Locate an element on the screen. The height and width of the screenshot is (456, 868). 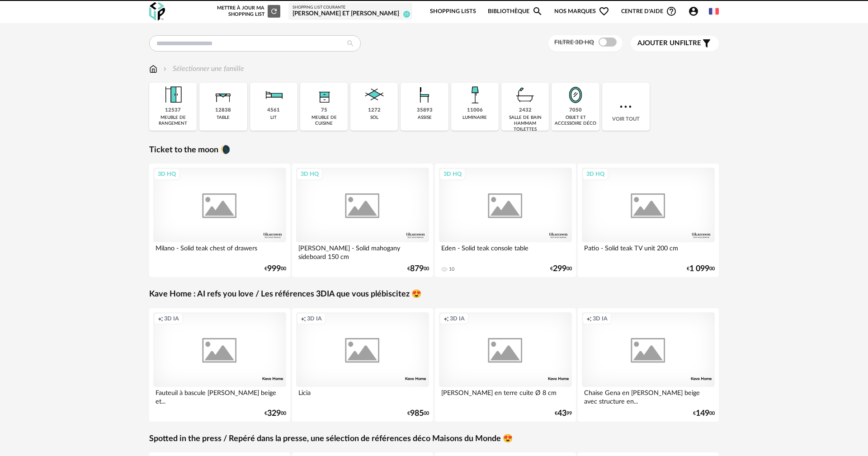
span: 15 is located at coordinates (406, 14).